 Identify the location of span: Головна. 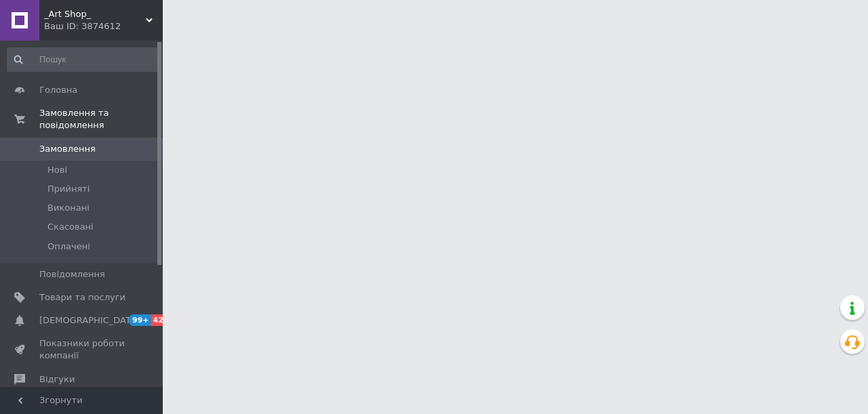
(58, 90).